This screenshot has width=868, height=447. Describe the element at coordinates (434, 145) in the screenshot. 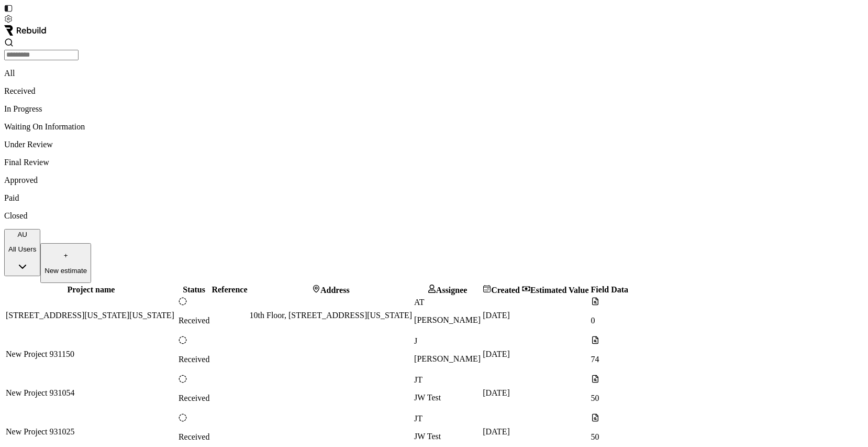

I see `p: Under Review` at that location.